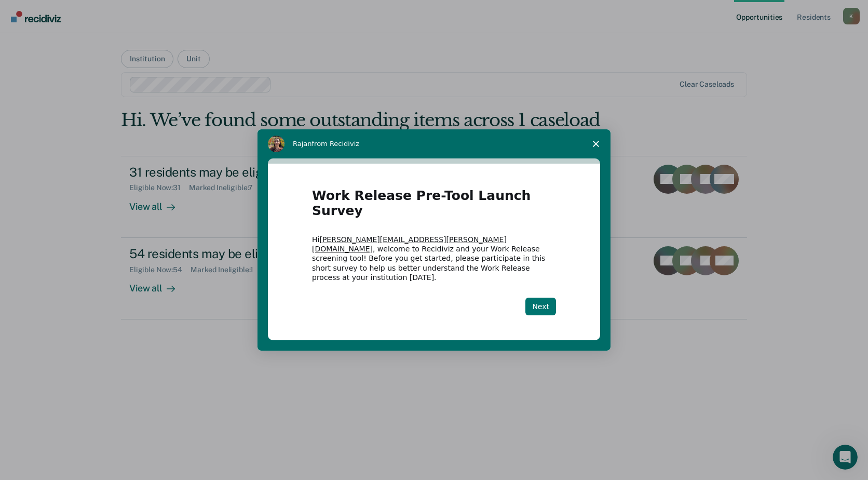 This screenshot has width=868, height=480. I want to click on h1: Work Release Pre-Tool Launch Survey, so click(434, 206).